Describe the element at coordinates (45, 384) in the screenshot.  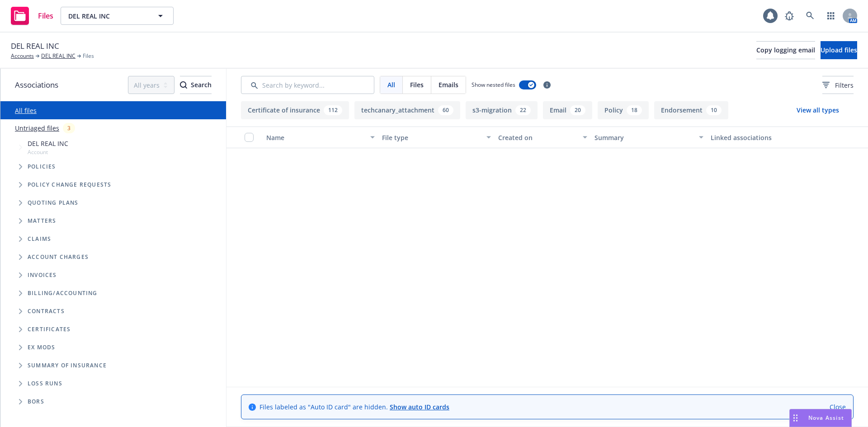
I see `span: Loss Runs` at that location.